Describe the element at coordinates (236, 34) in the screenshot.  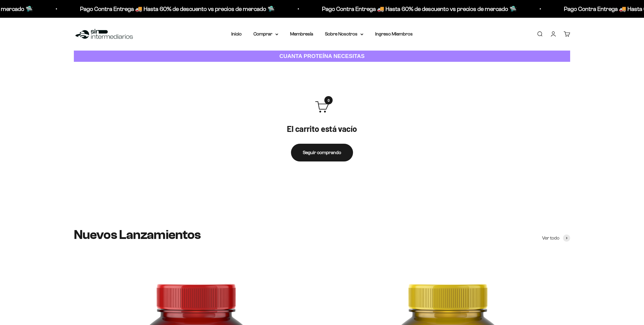
I see `a: Inicio` at that location.